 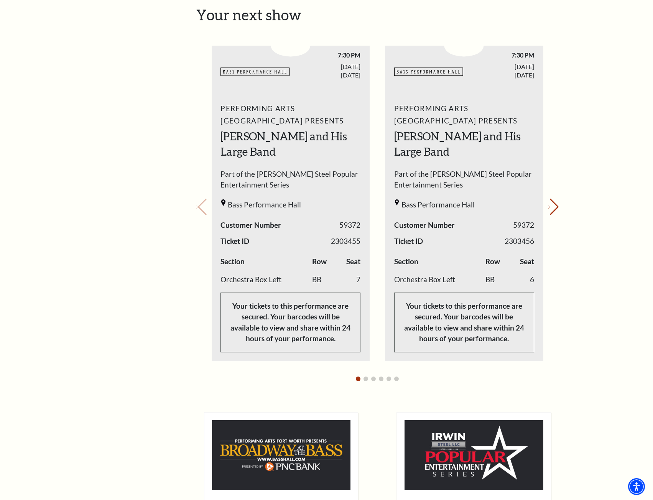 What do you see at coordinates (358, 379) in the screenshot?
I see `button: Go to slide 1` at bounding box center [358, 379].